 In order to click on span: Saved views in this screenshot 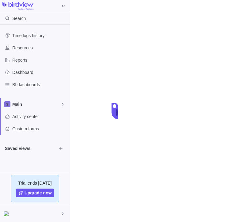, I will do `click(31, 149)`.